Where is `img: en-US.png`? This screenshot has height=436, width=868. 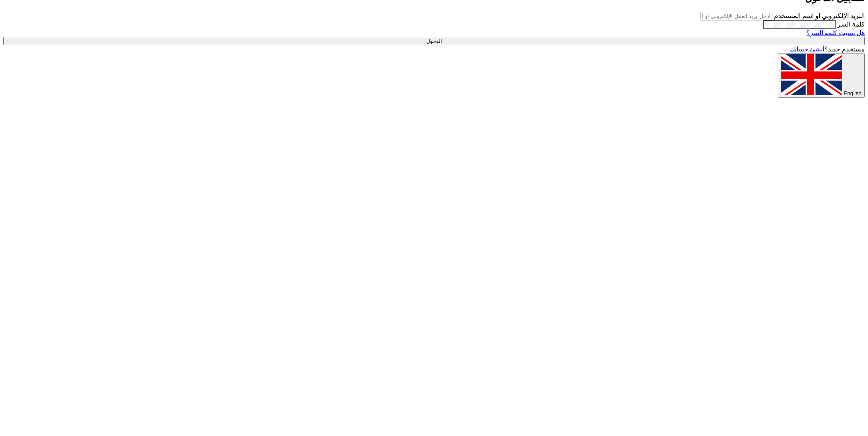 img: en-US.png is located at coordinates (811, 75).